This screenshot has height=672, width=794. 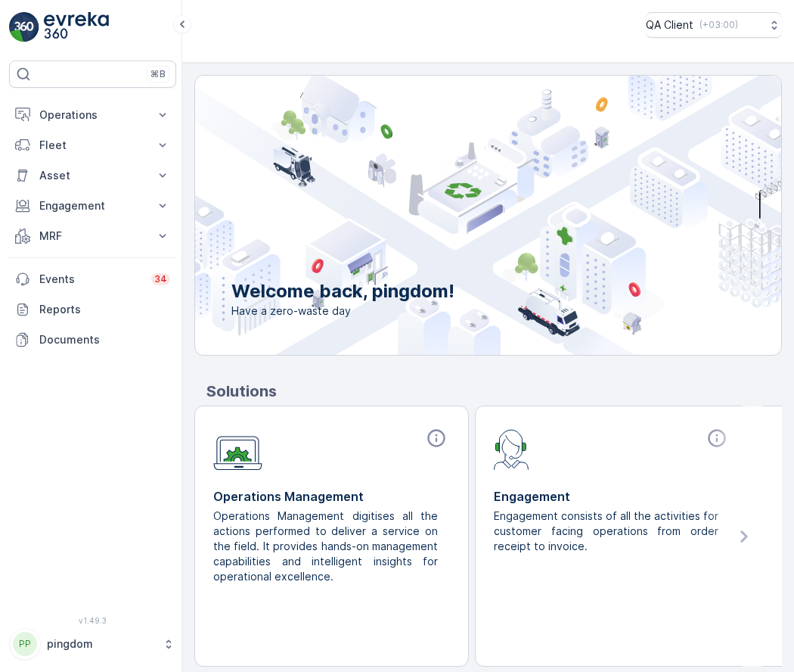 What do you see at coordinates (104, 310) in the screenshot?
I see `p: Reports` at bounding box center [104, 310].